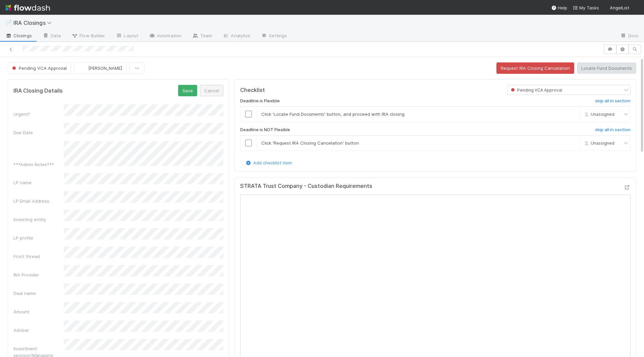  I want to click on span: Closings, so click(18, 36).